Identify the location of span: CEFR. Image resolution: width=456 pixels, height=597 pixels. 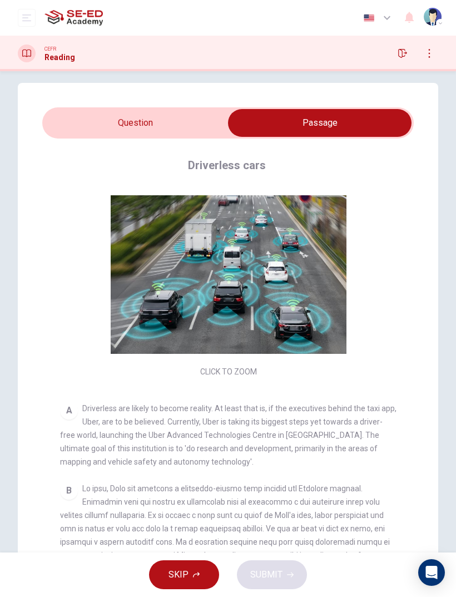
(50, 49).